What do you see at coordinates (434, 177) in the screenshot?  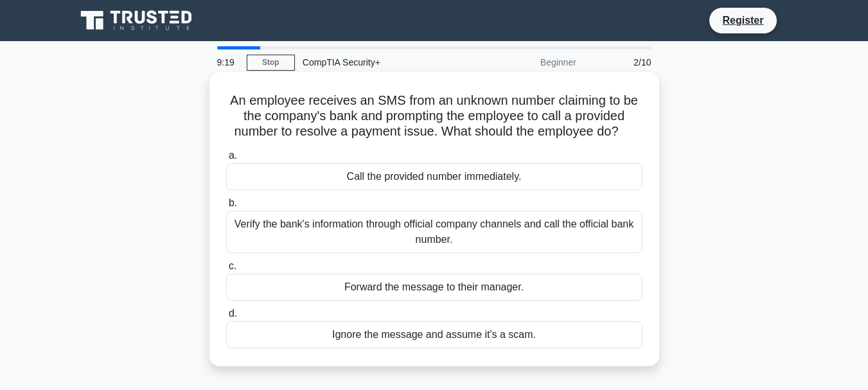 I see `div: Call the provided number immediately.` at bounding box center [434, 177].